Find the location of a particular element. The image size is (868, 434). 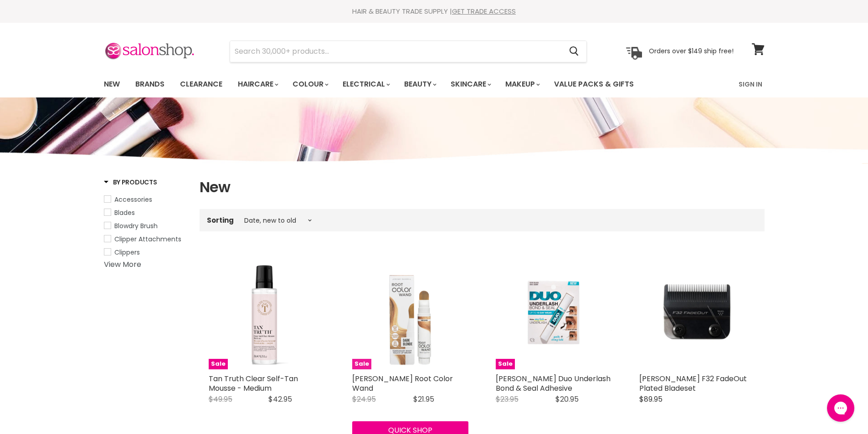

a: New is located at coordinates (112, 84).